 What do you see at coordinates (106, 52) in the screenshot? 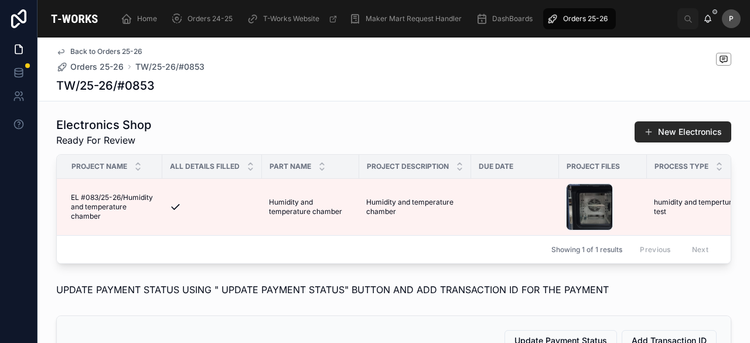
I see `span: Back to Orders 25-26` at bounding box center [106, 52].